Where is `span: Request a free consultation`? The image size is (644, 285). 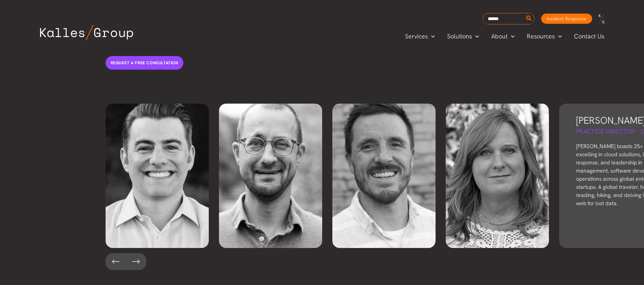 span: Request a free consultation is located at coordinates (144, 63).